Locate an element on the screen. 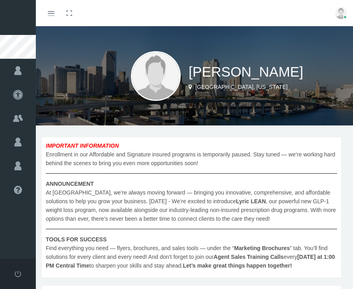 The image size is (353, 289). b: TOOLS FOR SUCCESS is located at coordinates (76, 240).